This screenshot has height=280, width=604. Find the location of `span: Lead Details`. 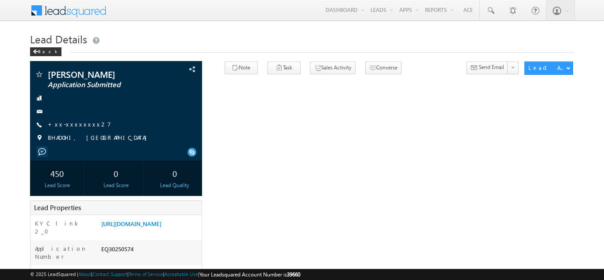

span: Lead Details is located at coordinates (58, 39).